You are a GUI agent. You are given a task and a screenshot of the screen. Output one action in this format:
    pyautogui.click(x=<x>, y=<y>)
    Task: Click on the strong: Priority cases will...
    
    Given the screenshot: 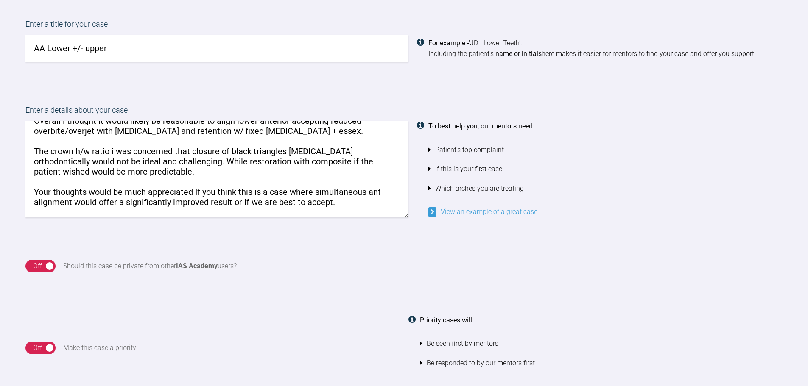 What is the action you would take?
    pyautogui.click(x=448, y=320)
    